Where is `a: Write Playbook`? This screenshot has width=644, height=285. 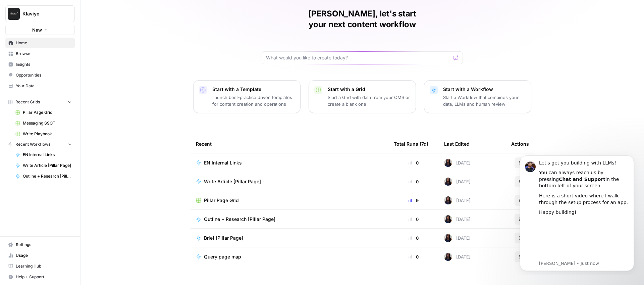
a: Write Playbook is located at coordinates (43, 134).